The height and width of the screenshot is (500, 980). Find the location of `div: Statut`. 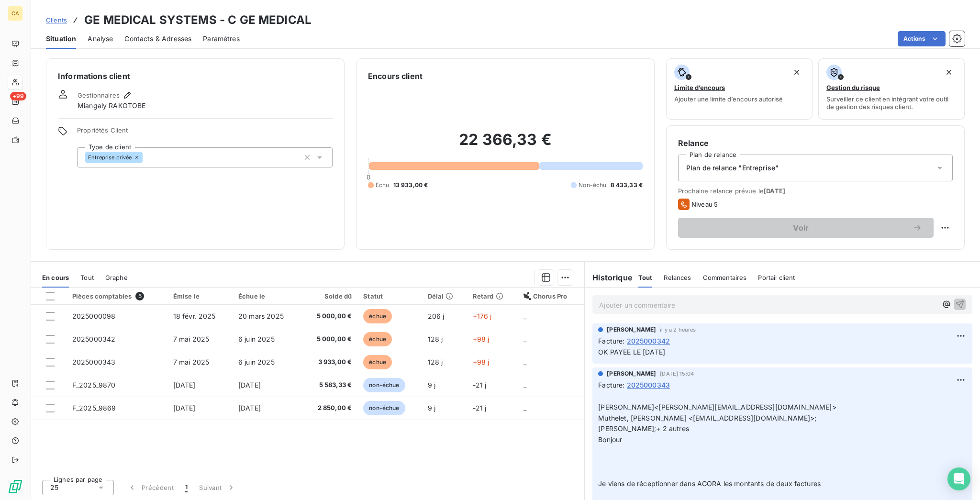

div: Statut is located at coordinates (389, 296).